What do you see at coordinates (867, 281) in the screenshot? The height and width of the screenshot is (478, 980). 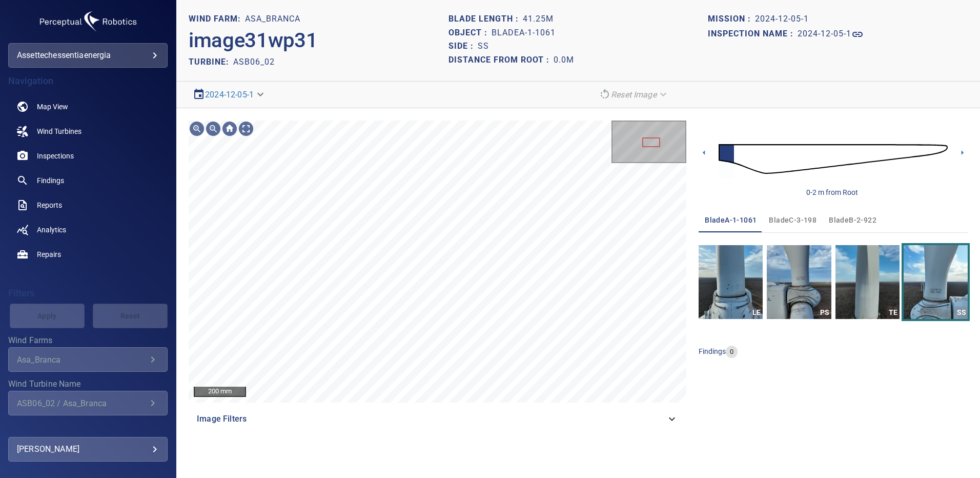 I see `button: TE` at bounding box center [867, 281].